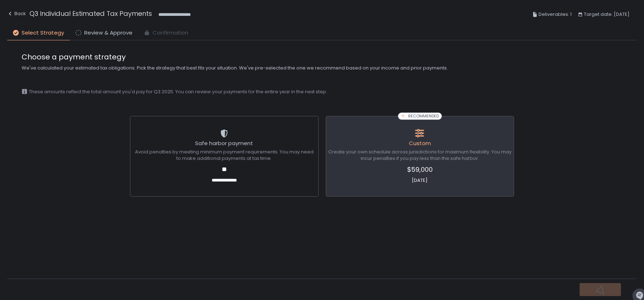 The width and height of the screenshot is (644, 300). I want to click on h1: Q3 Individual Estimated Tax Payments, so click(91, 14).